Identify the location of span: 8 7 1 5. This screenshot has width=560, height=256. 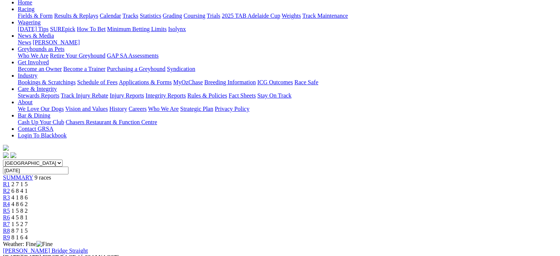
(20, 231).